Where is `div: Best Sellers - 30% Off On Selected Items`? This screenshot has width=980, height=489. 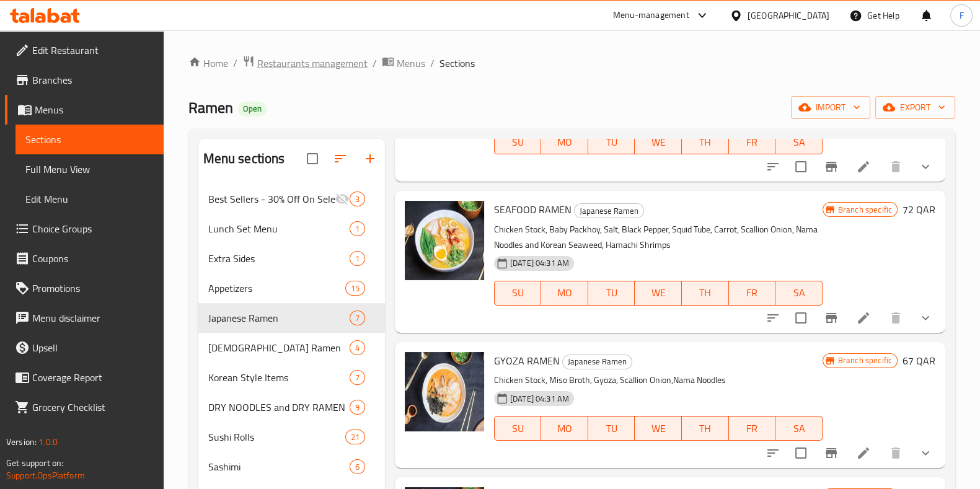
div: Best Sellers - 30% Off On Selected Items is located at coordinates (271, 199).